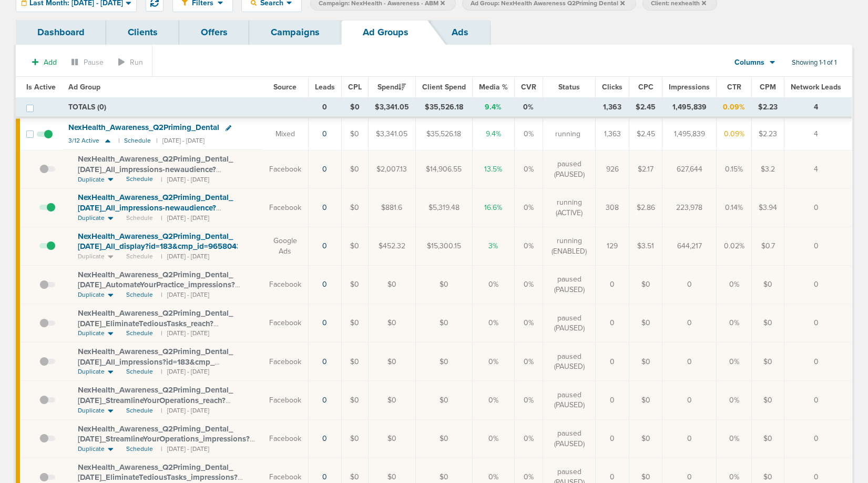 The image size is (868, 483). I want to click on td: $3,341.05, so click(392, 108).